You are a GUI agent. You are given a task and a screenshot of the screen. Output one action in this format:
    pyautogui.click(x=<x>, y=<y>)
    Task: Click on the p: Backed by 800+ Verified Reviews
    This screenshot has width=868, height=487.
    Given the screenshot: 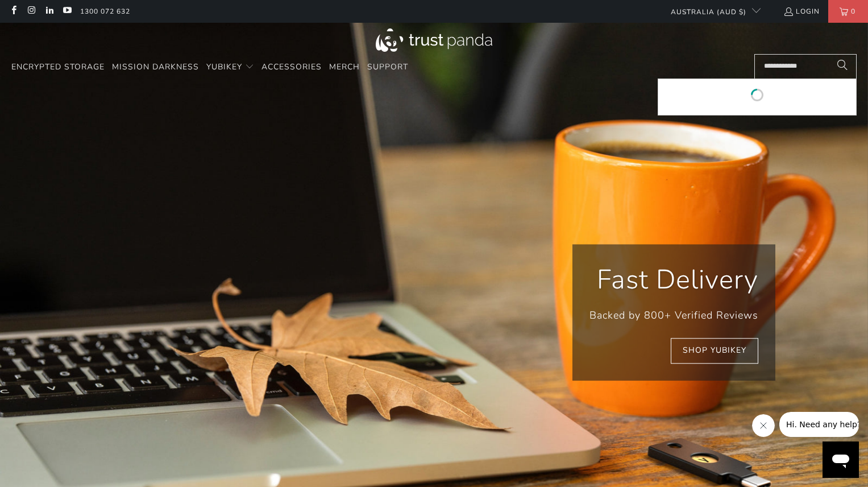 What is the action you would take?
    pyautogui.click(x=674, y=315)
    